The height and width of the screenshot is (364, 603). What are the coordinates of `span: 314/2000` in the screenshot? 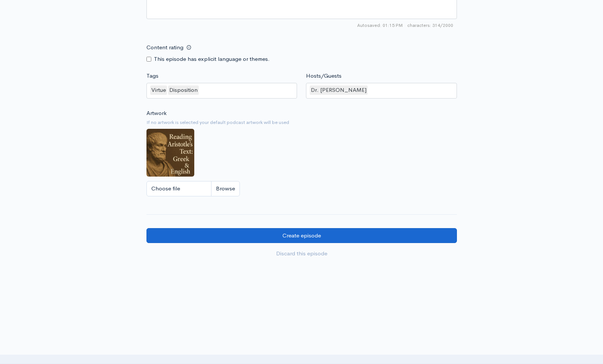 It's located at (430, 26).